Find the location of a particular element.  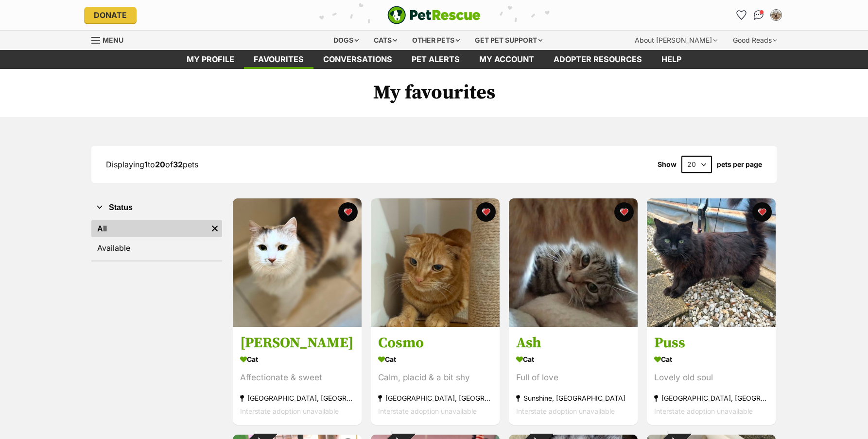

a: My account is located at coordinates (506, 59).